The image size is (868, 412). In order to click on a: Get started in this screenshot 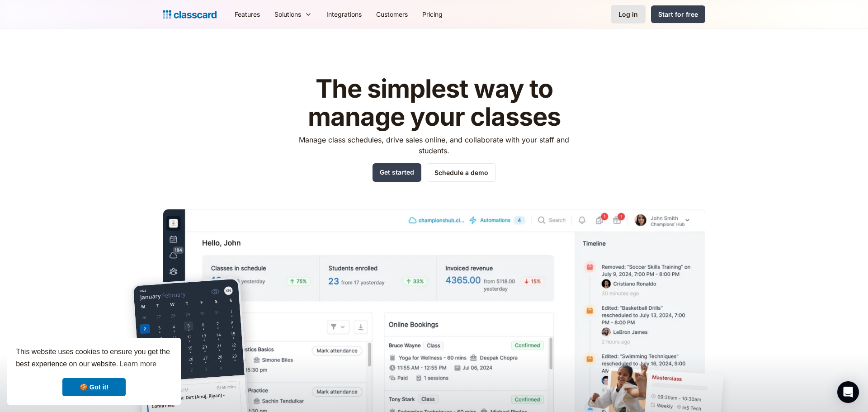, I will do `click(397, 172)`.